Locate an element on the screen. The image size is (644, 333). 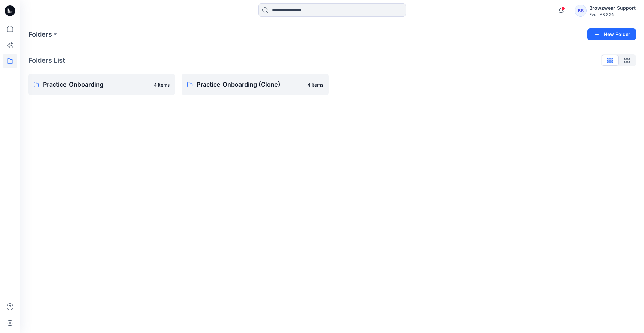
a: Practice_Onboarding4 items is located at coordinates (102, 84).